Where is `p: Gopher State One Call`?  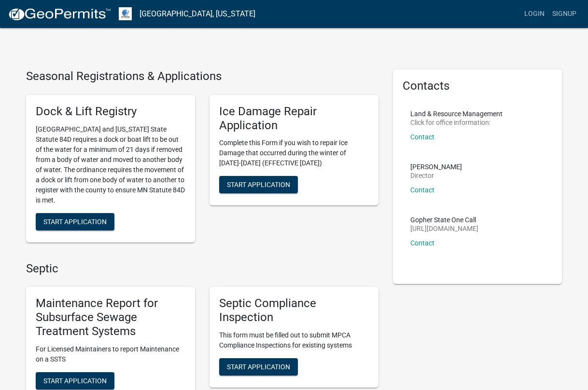
p: Gopher State One Call is located at coordinates (444, 220).